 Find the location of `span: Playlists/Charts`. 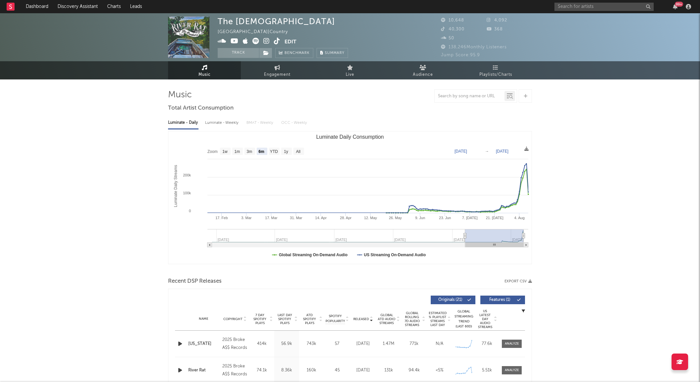

span: Playlists/Charts is located at coordinates (495, 75).